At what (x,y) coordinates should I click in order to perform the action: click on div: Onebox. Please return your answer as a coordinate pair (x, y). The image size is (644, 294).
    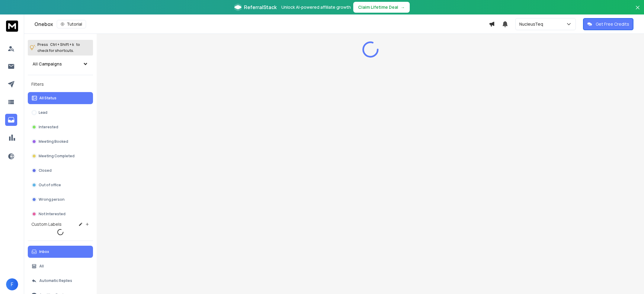
    Looking at the image, I should click on (261, 24).